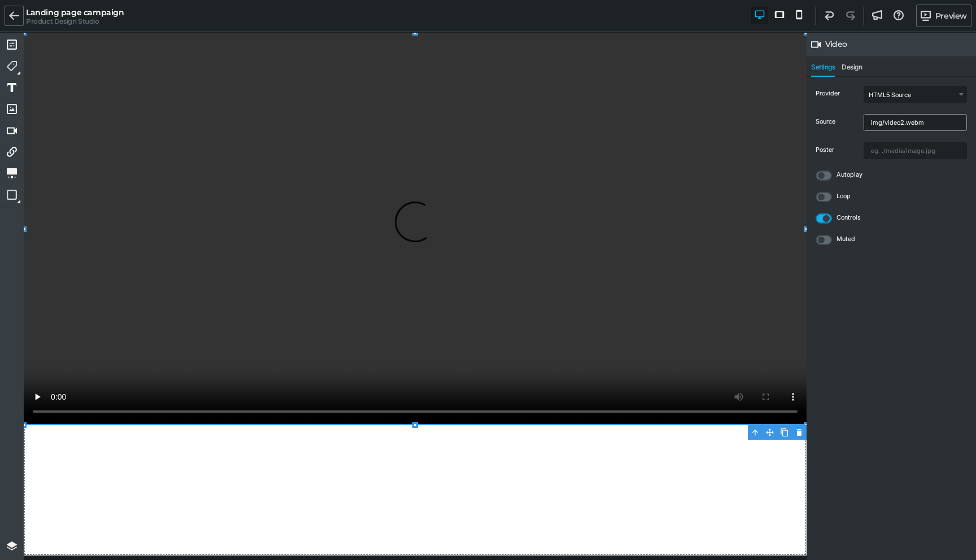  What do you see at coordinates (838, 121) in the screenshot?
I see `div: Source` at bounding box center [838, 121].